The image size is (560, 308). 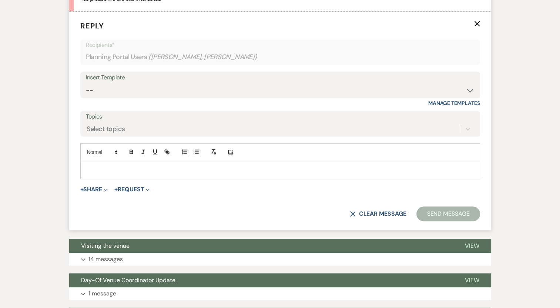 What do you see at coordinates (132, 190) in the screenshot?
I see `button: Request` at bounding box center [132, 190].